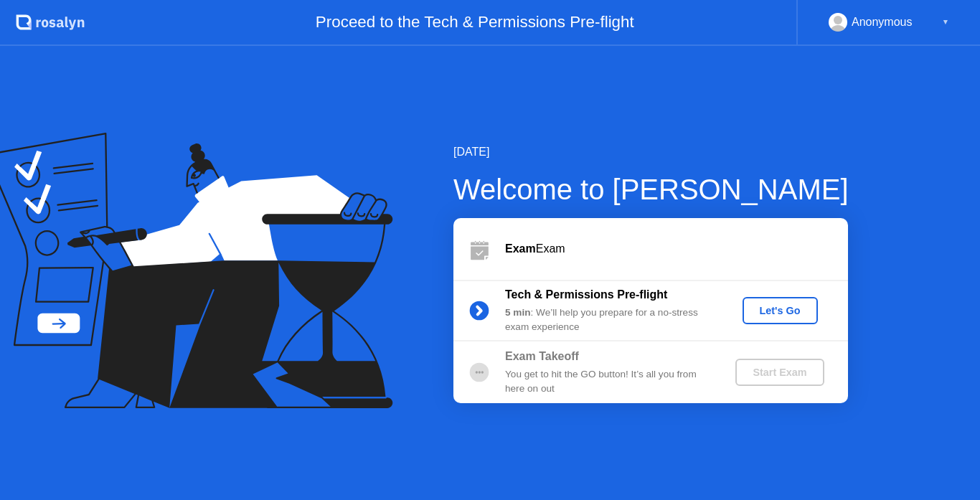 This screenshot has width=980, height=500. I want to click on b: Exam, so click(520, 248).